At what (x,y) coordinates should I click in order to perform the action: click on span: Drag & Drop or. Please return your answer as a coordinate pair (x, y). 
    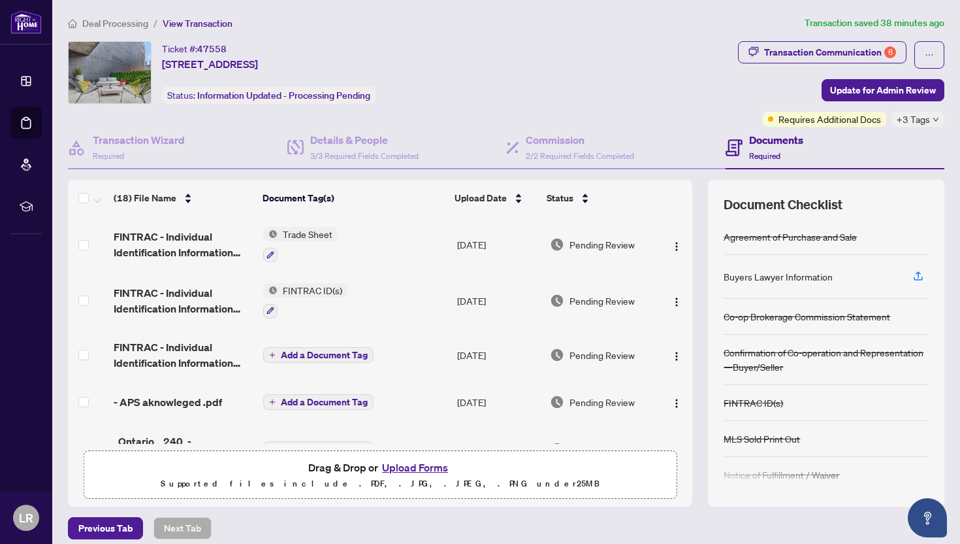
    Looking at the image, I should click on (380, 467).